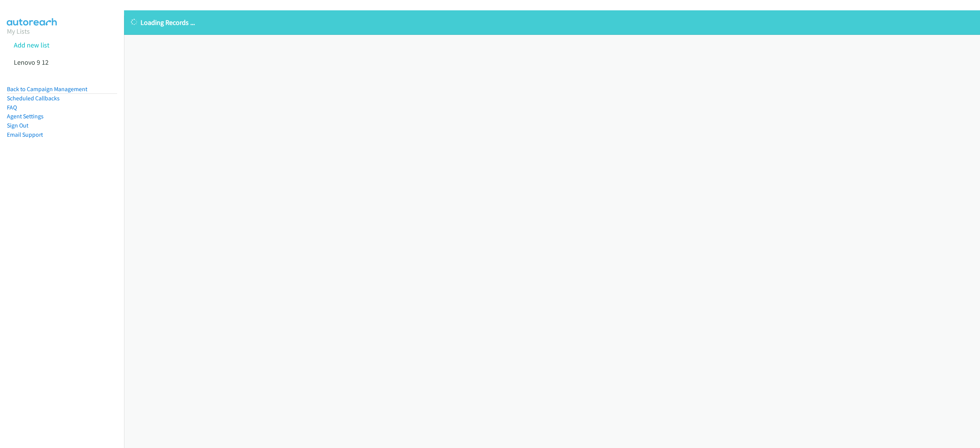 The height and width of the screenshot is (448, 980). What do you see at coordinates (31, 62) in the screenshot?
I see `a: Lenovo 9 12` at bounding box center [31, 62].